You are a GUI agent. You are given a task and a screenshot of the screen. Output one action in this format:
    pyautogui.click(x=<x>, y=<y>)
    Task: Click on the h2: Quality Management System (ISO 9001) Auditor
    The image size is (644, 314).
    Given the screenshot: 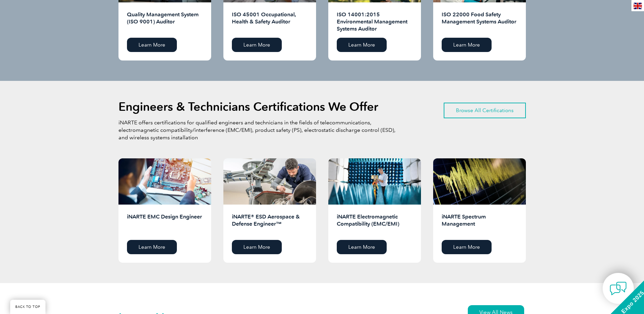 What is the action you would take?
    pyautogui.click(x=165, y=22)
    